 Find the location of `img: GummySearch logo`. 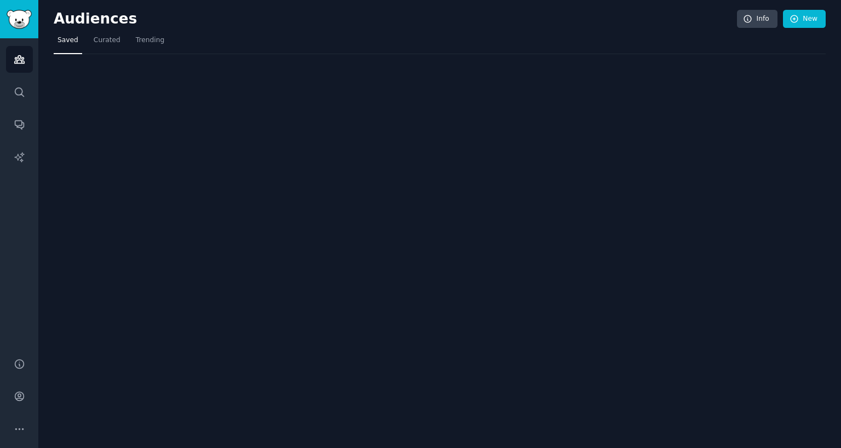

img: GummySearch logo is located at coordinates (19, 19).